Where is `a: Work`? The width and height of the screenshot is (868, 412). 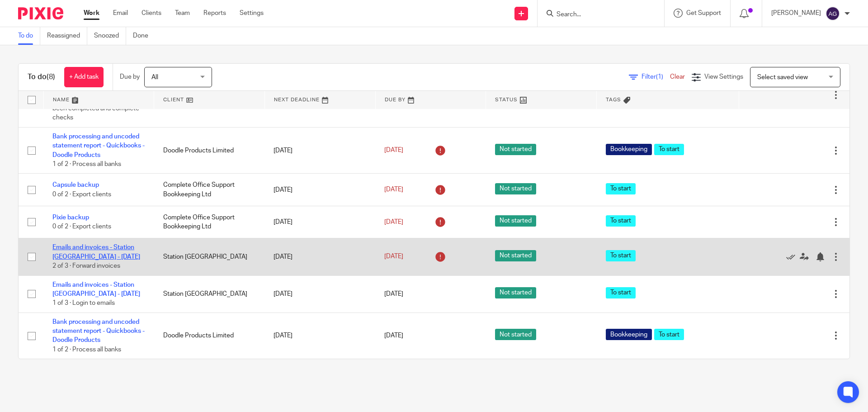 a: Work is located at coordinates (92, 13).